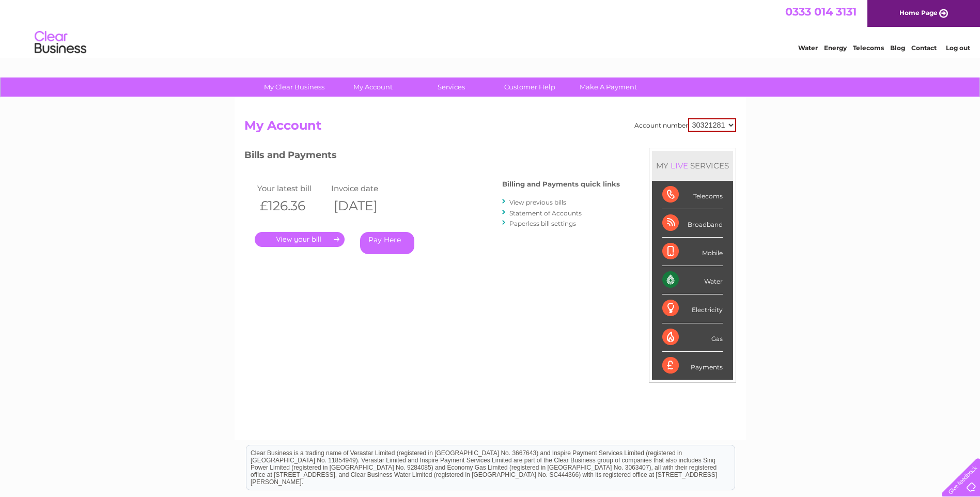 The image size is (980, 497). What do you see at coordinates (957, 47) in the screenshot?
I see `a: Log out` at bounding box center [957, 47].